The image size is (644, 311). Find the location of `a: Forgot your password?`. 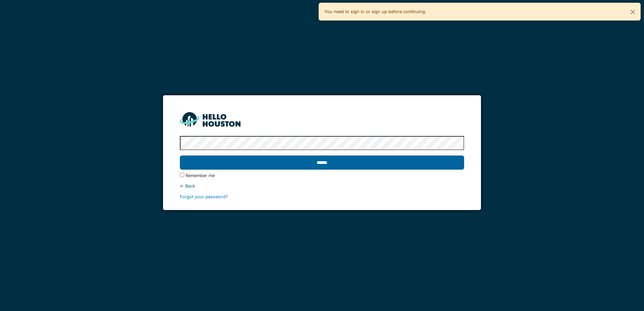

a: Forgot your password? is located at coordinates (204, 196).